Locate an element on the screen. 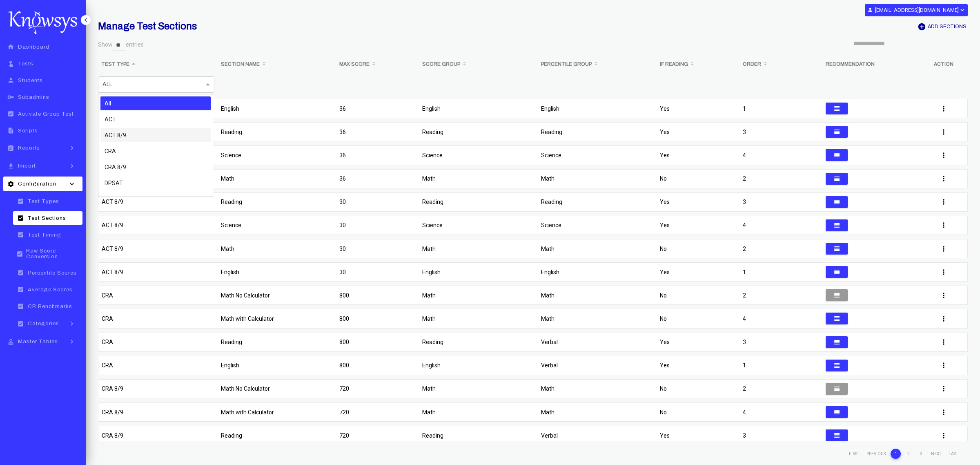  span: Scripts is located at coordinates (28, 131).